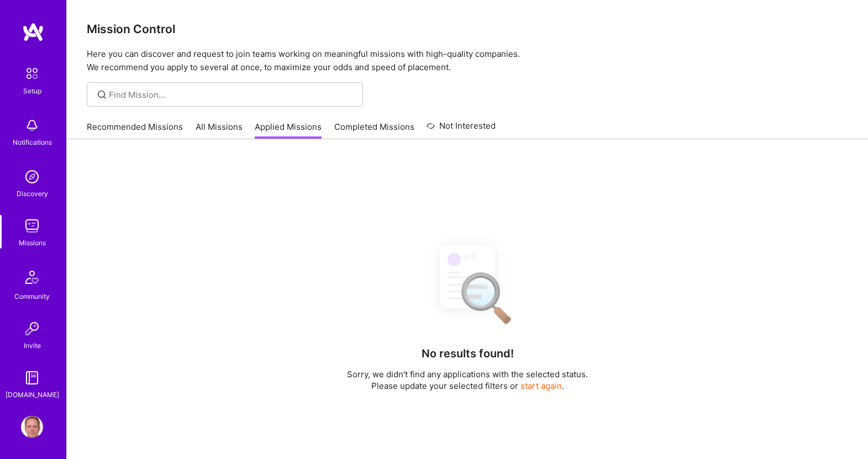 The width and height of the screenshot is (868, 459). What do you see at coordinates (32, 91) in the screenshot?
I see `div: Setup` at bounding box center [32, 91].